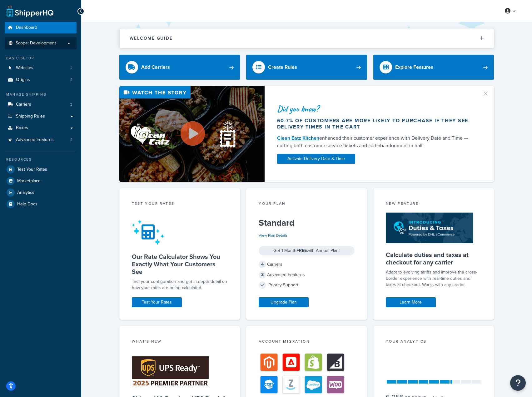 This screenshot has height=397, width=532. I want to click on p: Adapt to evolving tariffs and improve the cross-border experience with real-time duties and taxes..., so click(434, 279).